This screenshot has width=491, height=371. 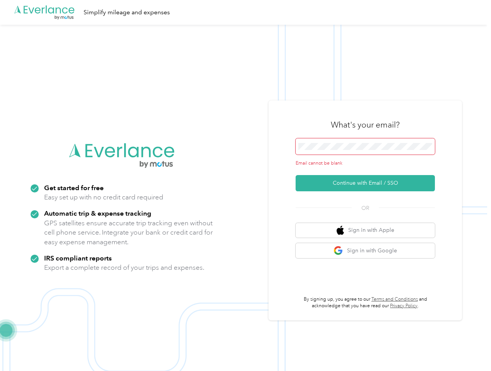 What do you see at coordinates (365, 125) in the screenshot?
I see `h3: What's your email?` at bounding box center [365, 125].